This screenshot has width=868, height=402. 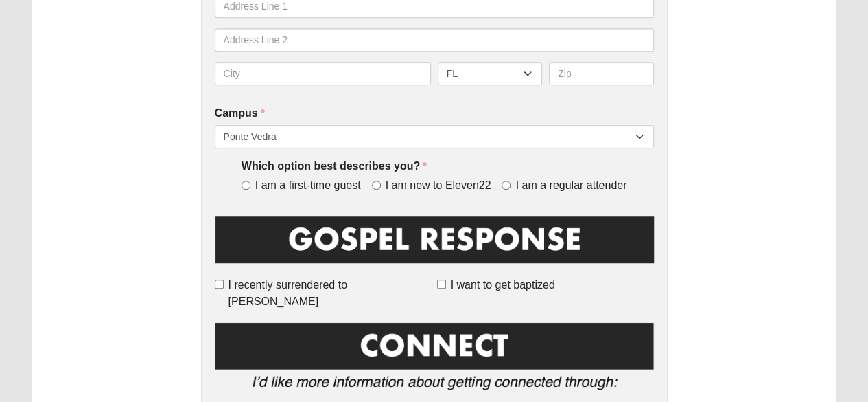 What do you see at coordinates (309, 186) in the screenshot?
I see `span: I am a first-time guest` at bounding box center [309, 186].